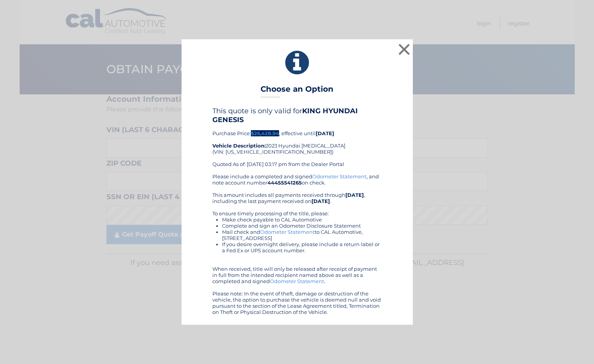 This screenshot has height=364, width=594. I want to click on h3: Choose an Option, so click(297, 91).